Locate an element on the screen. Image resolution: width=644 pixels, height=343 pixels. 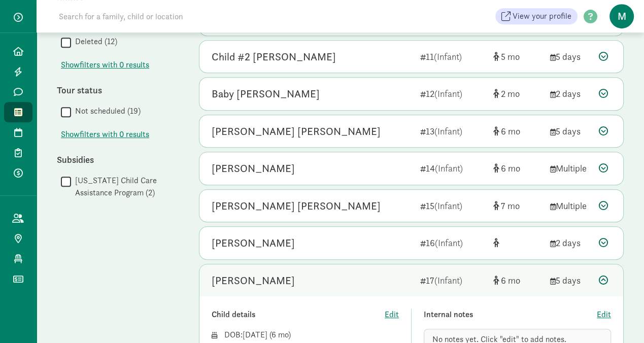
div: 14 is located at coordinates (453, 168).